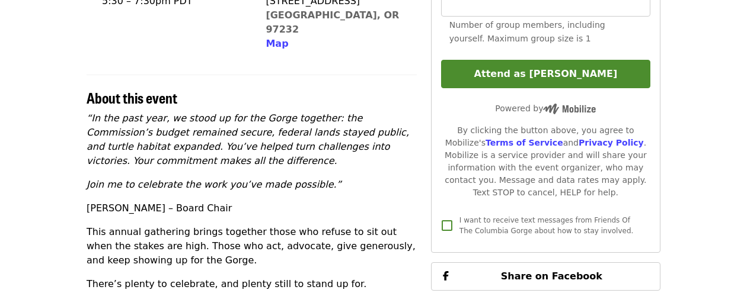  Describe the element at coordinates (545, 277) in the screenshot. I see `button: Share on Facebook` at that location.